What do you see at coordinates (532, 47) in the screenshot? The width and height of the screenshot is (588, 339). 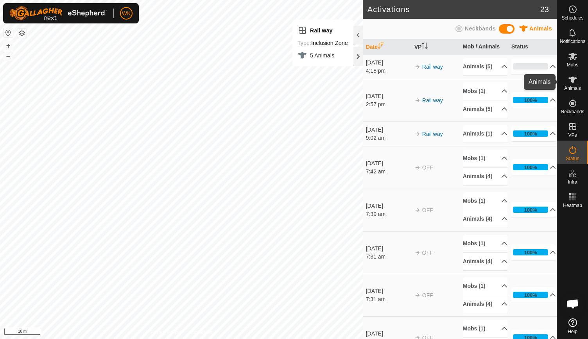 I see `th: Status` at bounding box center [532, 47].